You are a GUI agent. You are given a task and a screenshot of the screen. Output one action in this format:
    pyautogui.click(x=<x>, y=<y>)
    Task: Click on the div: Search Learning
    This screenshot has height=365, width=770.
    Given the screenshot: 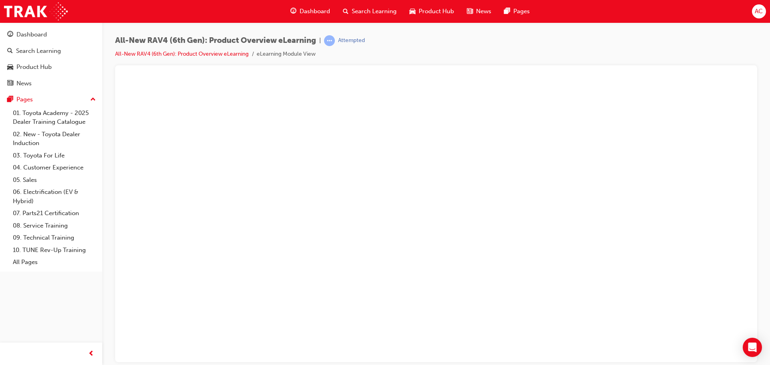 What is the action you would take?
    pyautogui.click(x=38, y=51)
    